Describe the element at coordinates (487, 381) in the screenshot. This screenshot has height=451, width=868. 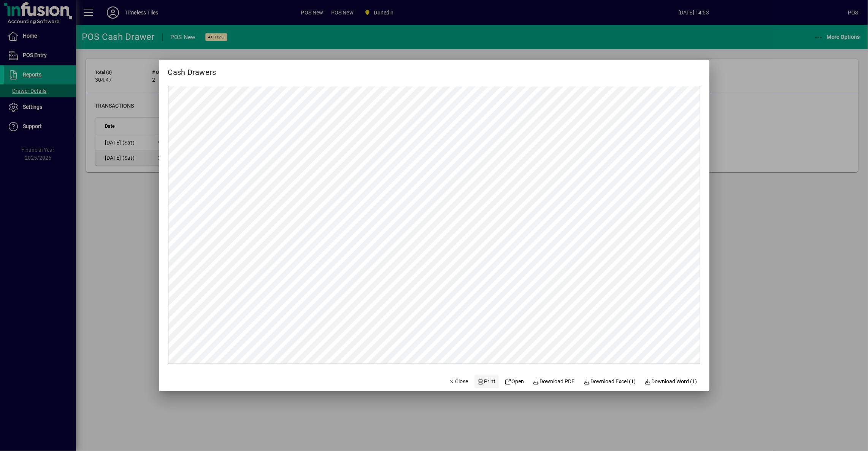
I see `span: Print` at that location.